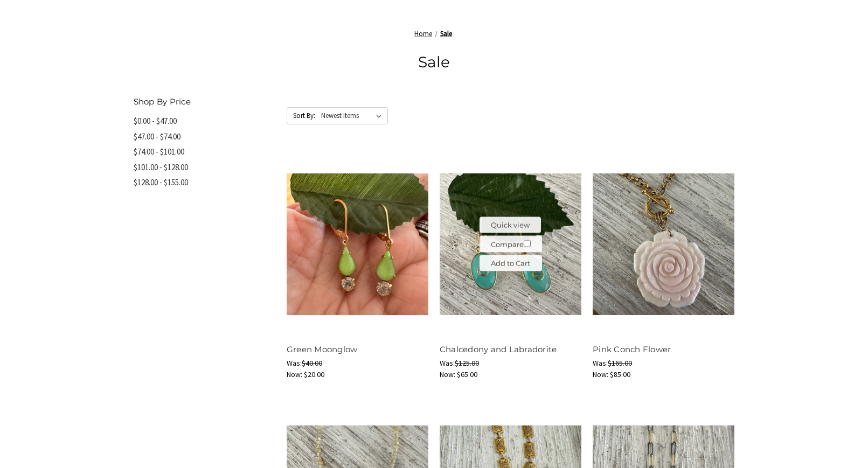 The height and width of the screenshot is (468, 868). Describe the element at coordinates (511, 244) in the screenshot. I see `label: Compare` at that location.